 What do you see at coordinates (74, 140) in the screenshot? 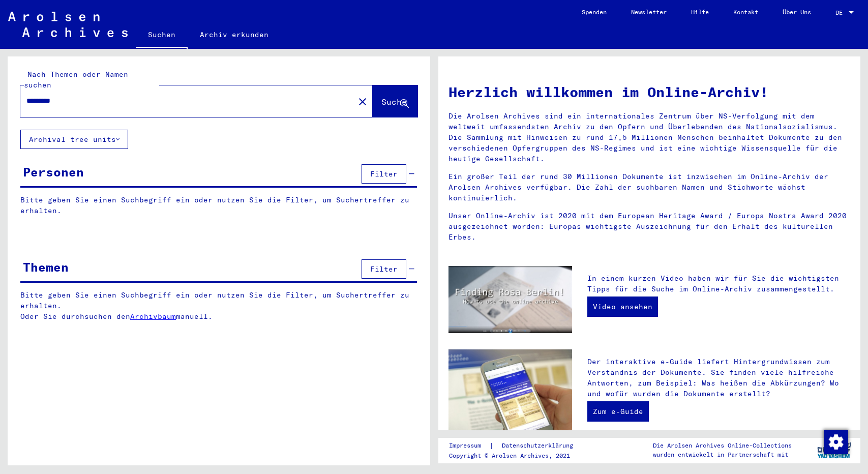
I see `button: Archival tree units` at bounding box center [74, 140].